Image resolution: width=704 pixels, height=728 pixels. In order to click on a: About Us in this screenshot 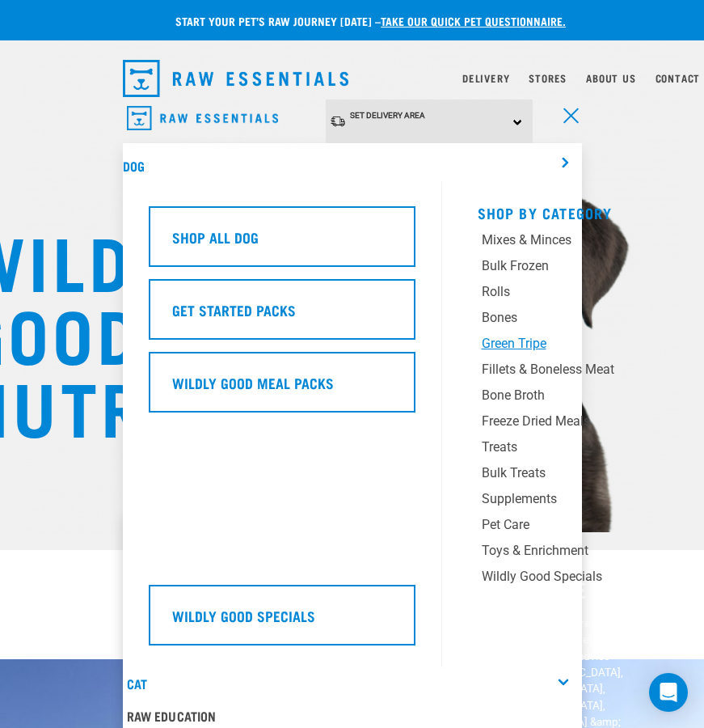, I will do `click(610, 78)`.